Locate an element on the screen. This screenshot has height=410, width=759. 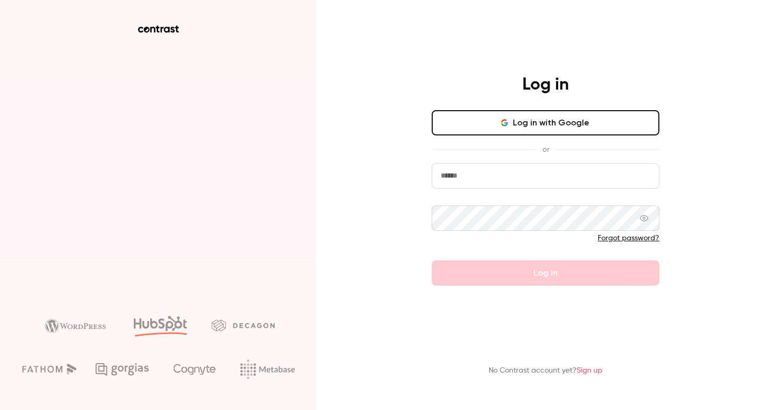
a: Sign up is located at coordinates (589, 371).